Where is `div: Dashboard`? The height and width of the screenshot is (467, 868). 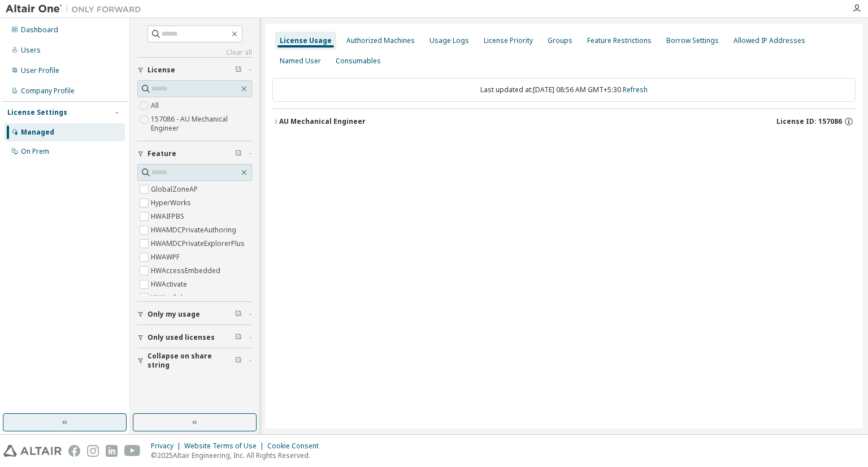 div: Dashboard is located at coordinates (39, 30).